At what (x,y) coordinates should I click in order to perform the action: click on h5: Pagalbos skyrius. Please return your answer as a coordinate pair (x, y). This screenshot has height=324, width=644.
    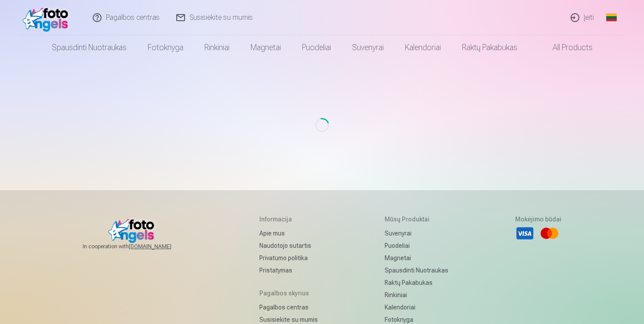
    Looking at the image, I should click on (288, 293).